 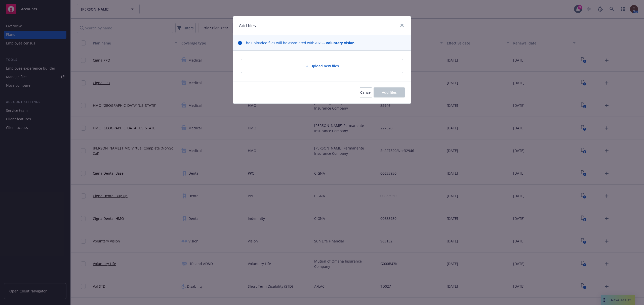 I want to click on button: Cancel, so click(x=366, y=93).